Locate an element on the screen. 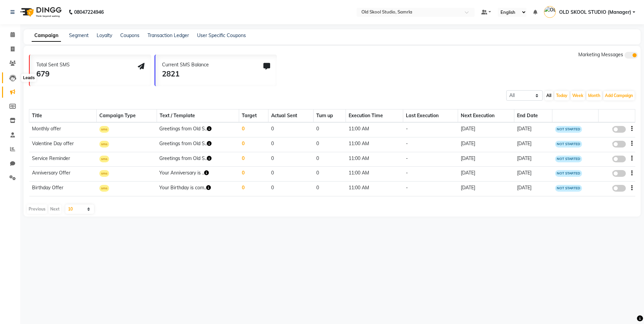  a: Segment is located at coordinates (79, 36).